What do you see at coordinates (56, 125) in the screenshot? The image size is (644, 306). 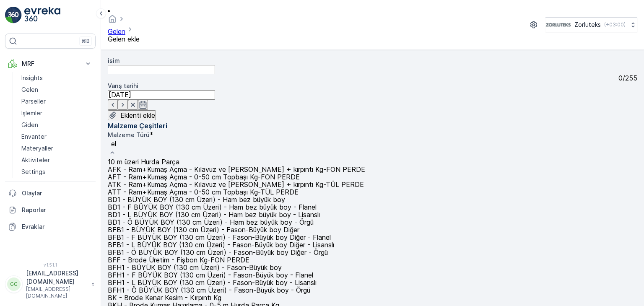 I see `a: Giden` at bounding box center [56, 125].